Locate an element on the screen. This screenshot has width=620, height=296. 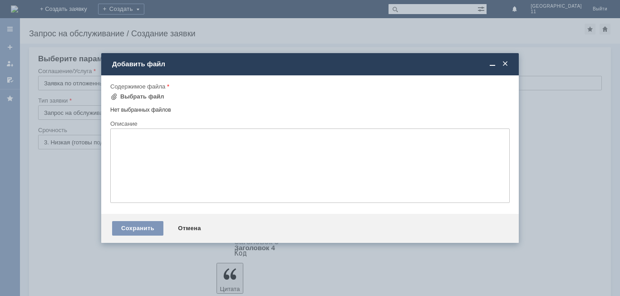
span: Закрыть is located at coordinates (505, 64).